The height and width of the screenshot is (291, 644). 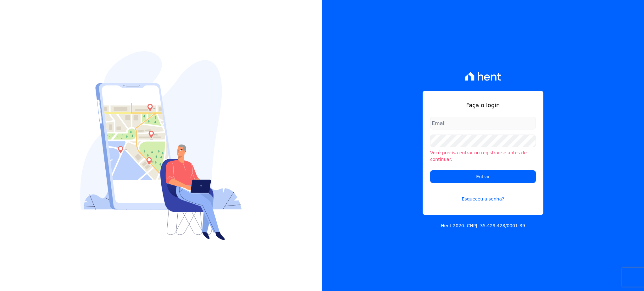 What do you see at coordinates (483, 156) in the screenshot?
I see `li: Você precisa entrar ou registrar-se antes de continuar.` at bounding box center [483, 156].